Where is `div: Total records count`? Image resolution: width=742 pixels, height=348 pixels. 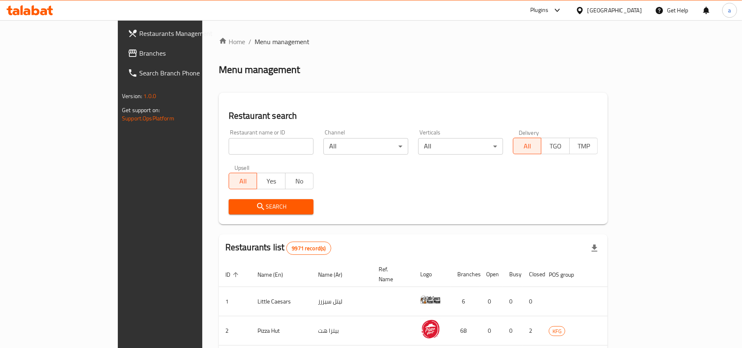
div: Total records count is located at coordinates (309, 248).